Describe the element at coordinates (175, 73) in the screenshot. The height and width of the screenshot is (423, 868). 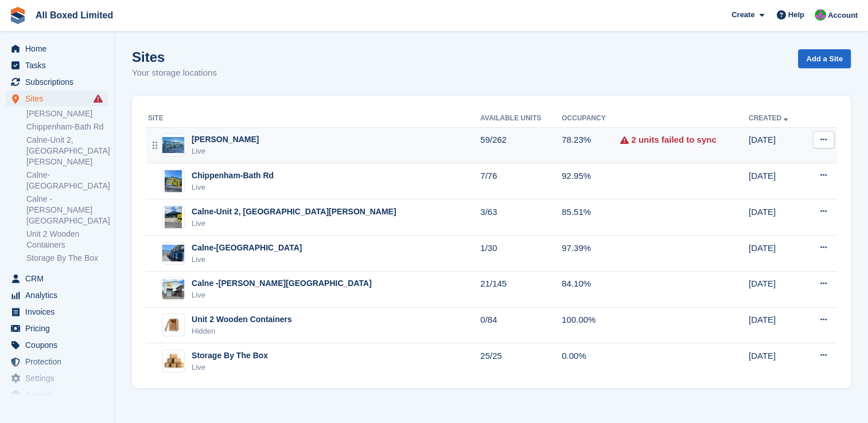
I see `p: Your storage locations` at that location.